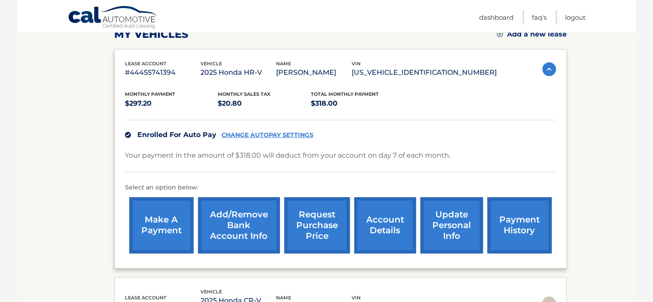 The height and width of the screenshot is (302, 653). Describe the element at coordinates (519, 225) in the screenshot. I see `a: payment history` at that location.